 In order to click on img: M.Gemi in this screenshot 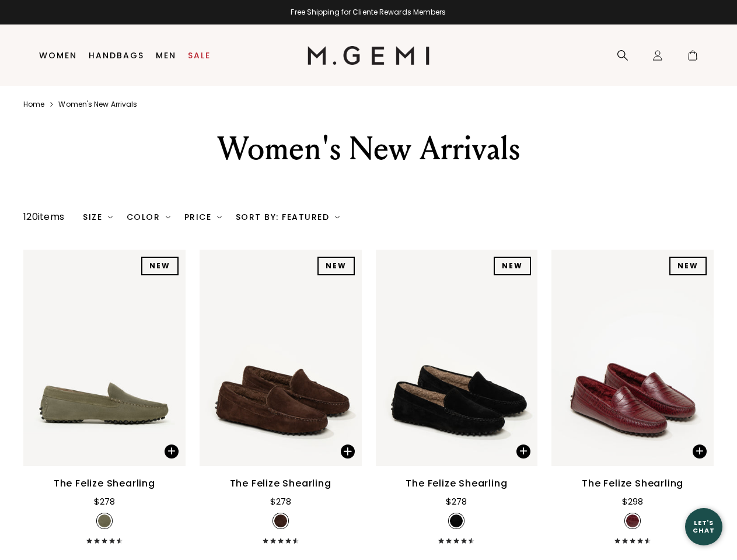, I will do `click(368, 55)`.